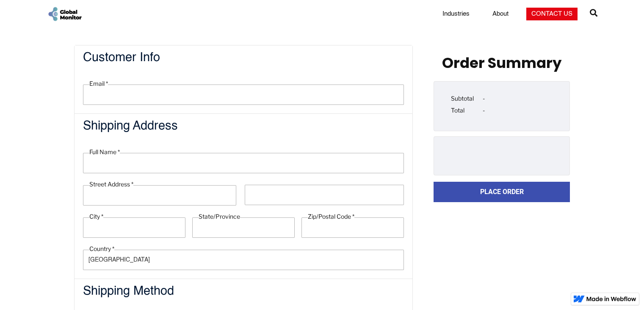  What do you see at coordinates (462, 98) in the screenshot?
I see `div: Subtotal` at bounding box center [462, 98].